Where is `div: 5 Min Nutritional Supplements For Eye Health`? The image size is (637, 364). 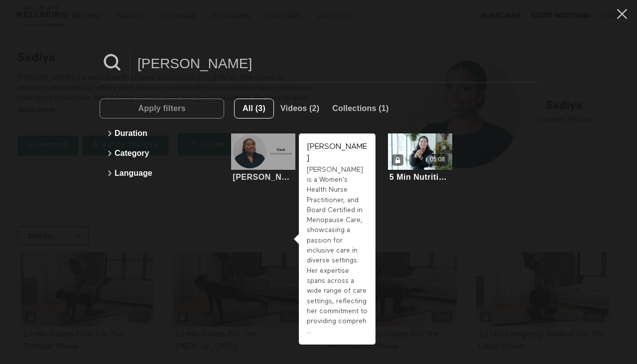
div: 5 Min Nutritional Supplements For Eye Health is located at coordinates (420, 176).